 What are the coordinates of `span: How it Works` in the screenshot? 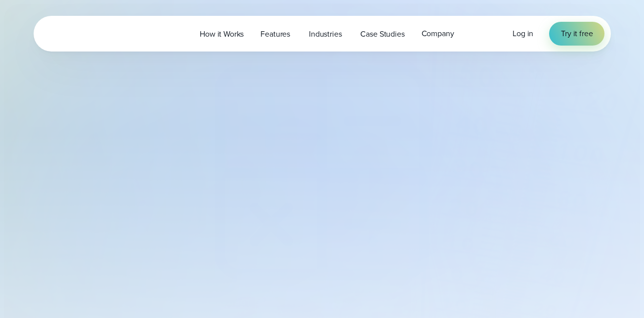 It's located at (221, 34).